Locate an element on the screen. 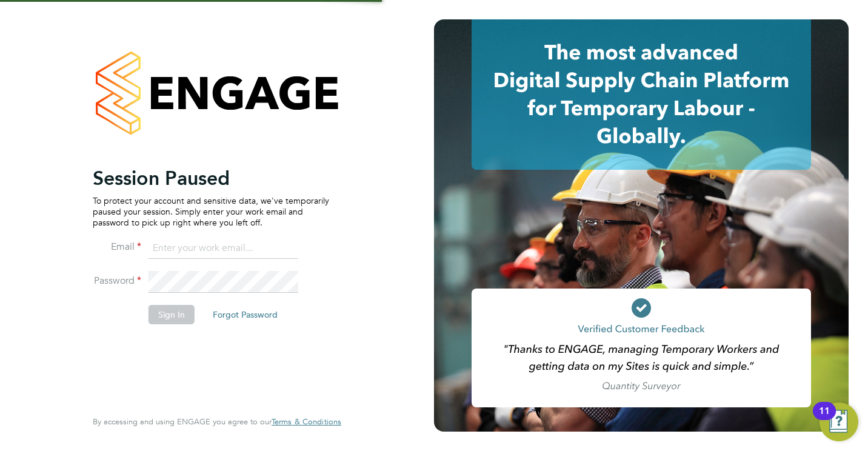 The height and width of the screenshot is (451, 868). button: Sign In is located at coordinates (172, 315).